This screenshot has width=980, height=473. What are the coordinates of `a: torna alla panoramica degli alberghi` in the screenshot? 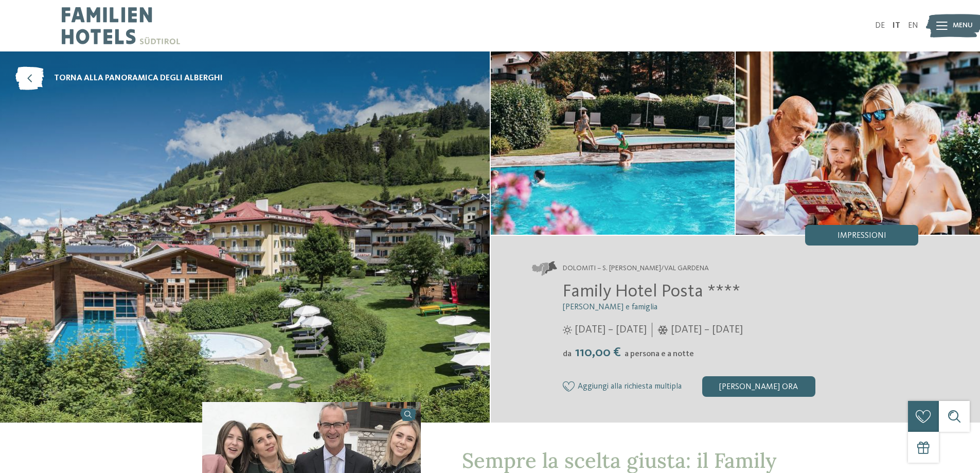 It's located at (119, 78).